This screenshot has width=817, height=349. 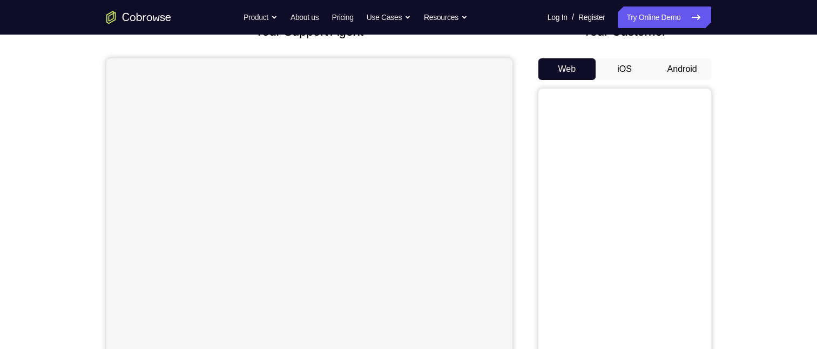 I want to click on a: Pricing, so click(x=342, y=17).